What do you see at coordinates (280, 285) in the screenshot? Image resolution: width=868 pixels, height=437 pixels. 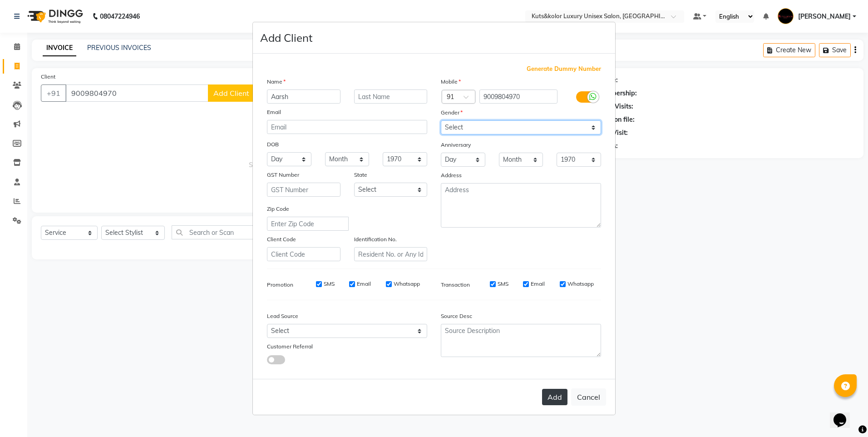 I see `label: Promotion` at bounding box center [280, 285].